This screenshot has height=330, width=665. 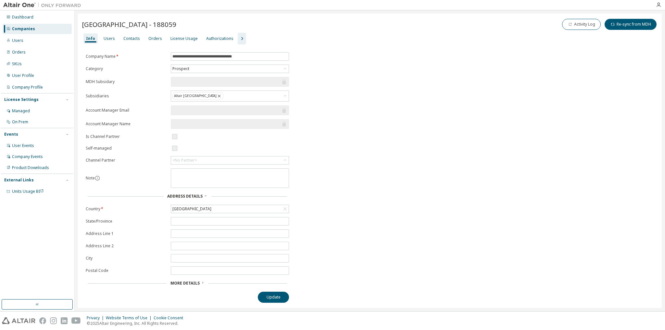 I want to click on span: More Details, so click(x=185, y=283).